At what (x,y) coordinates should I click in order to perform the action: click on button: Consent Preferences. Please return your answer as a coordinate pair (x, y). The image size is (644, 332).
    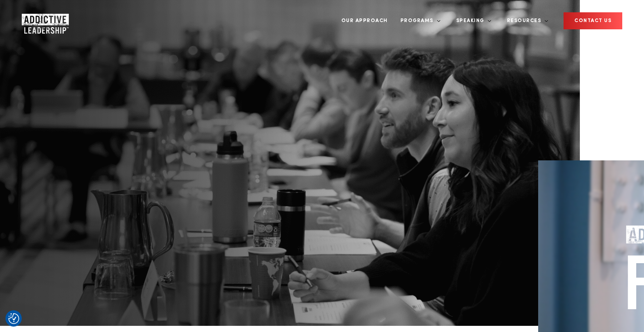
    Looking at the image, I should click on (14, 318).